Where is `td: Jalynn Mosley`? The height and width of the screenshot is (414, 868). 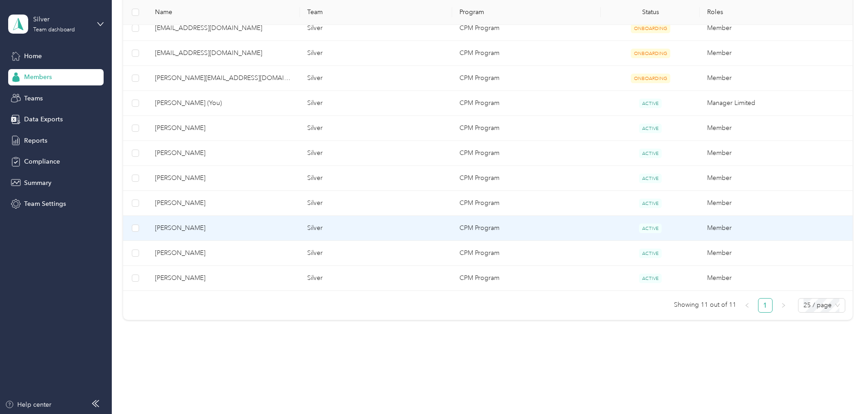
td: Jalynn Mosley is located at coordinates (223, 178).